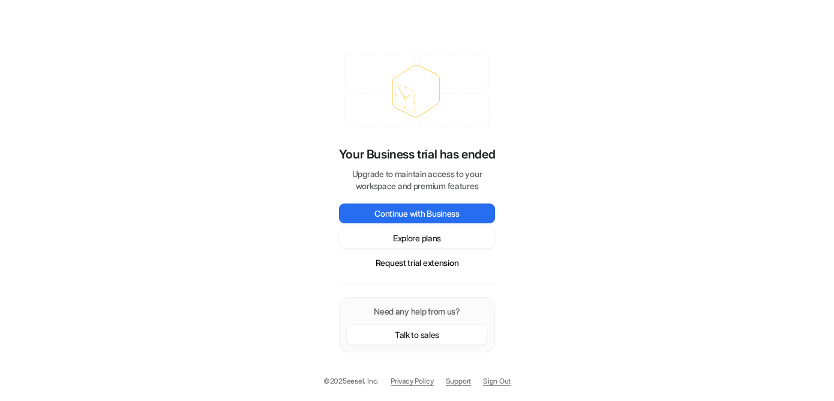 The image size is (834, 401). I want to click on p: © 2025 eesel, Inc., so click(351, 381).